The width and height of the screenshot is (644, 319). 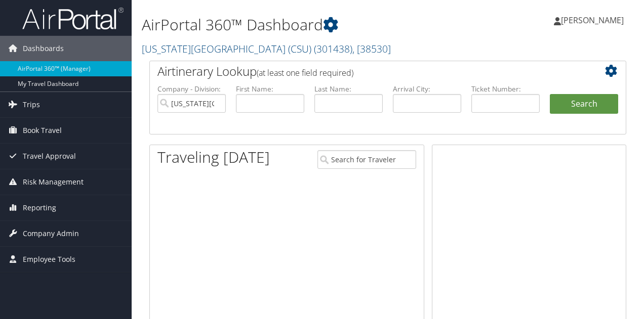 What do you see at coordinates (72, 18) in the screenshot?
I see `img: airportal-logo.png` at bounding box center [72, 18].